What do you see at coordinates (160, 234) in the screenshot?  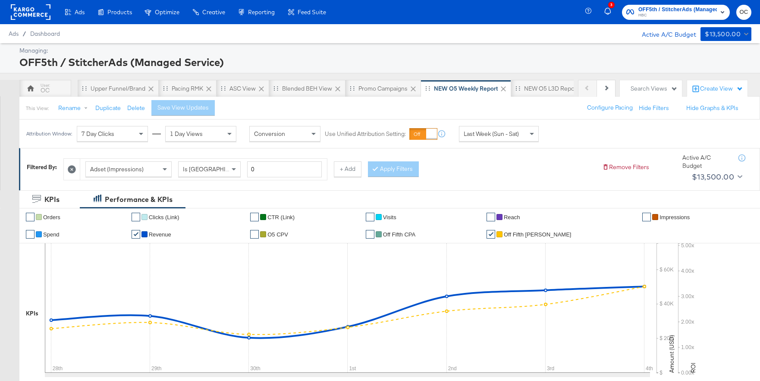 I see `span: Revenue` at bounding box center [160, 234].